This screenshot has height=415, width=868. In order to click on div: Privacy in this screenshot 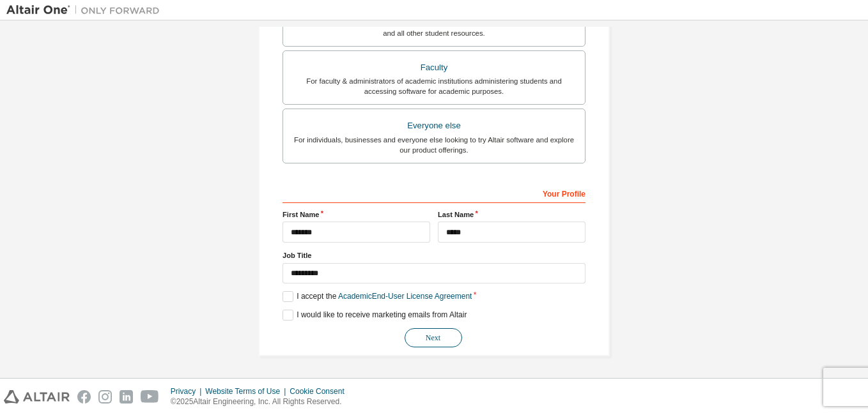, I will do `click(188, 392)`.